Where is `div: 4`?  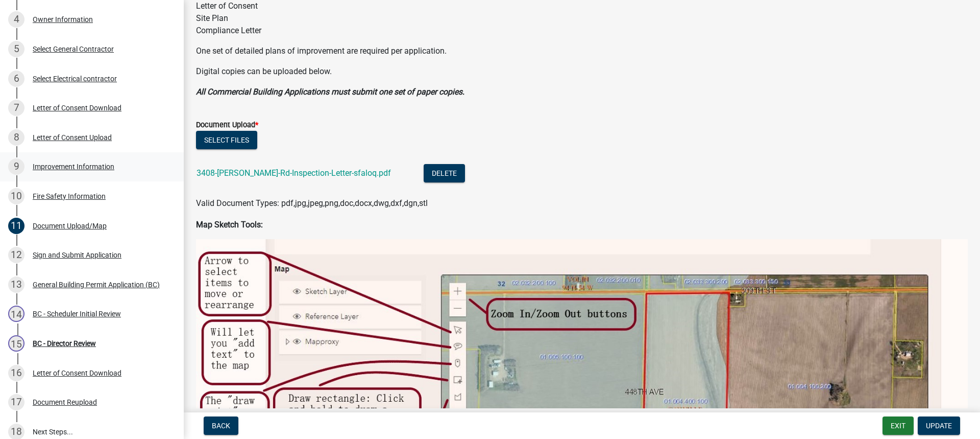 div: 4 is located at coordinates (17, 19).